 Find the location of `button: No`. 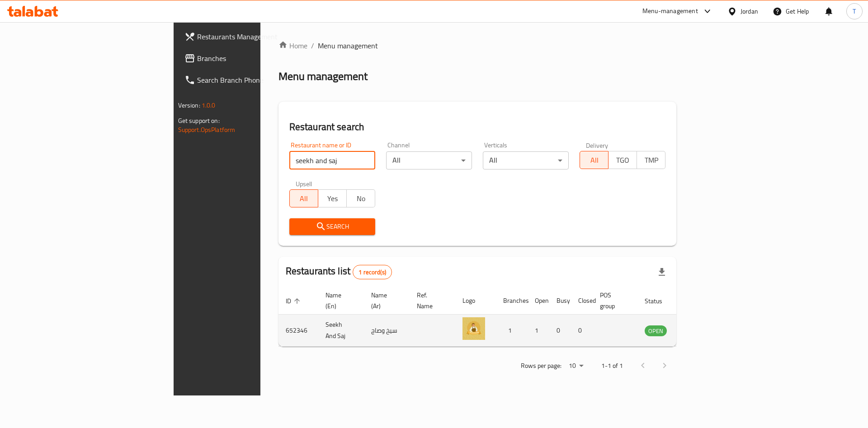

button: No is located at coordinates (361, 199).